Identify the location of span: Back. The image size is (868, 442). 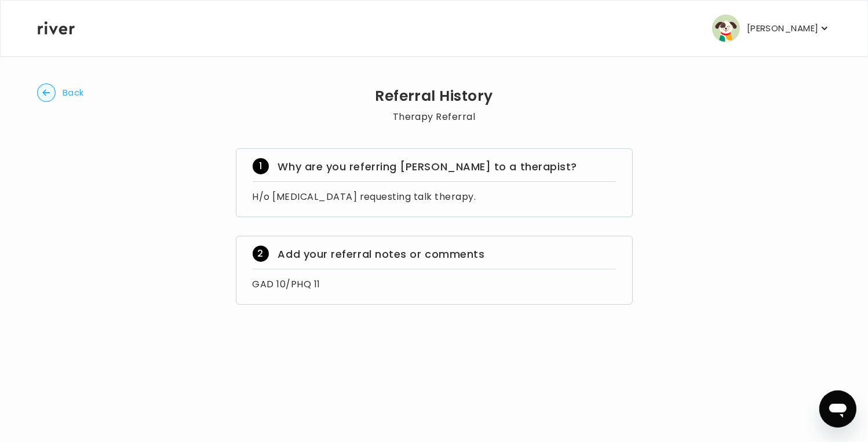
(73, 93).